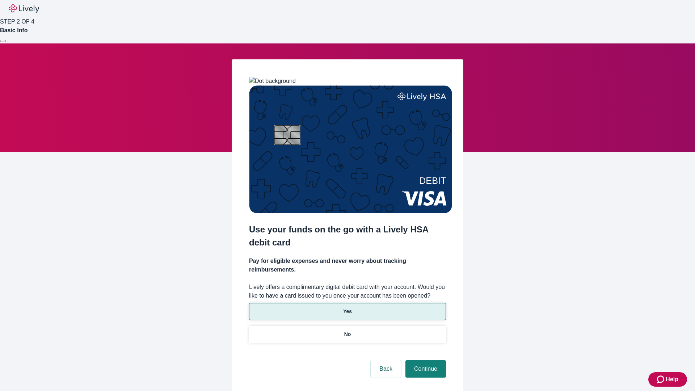  I want to click on img: Lively, so click(24, 9).